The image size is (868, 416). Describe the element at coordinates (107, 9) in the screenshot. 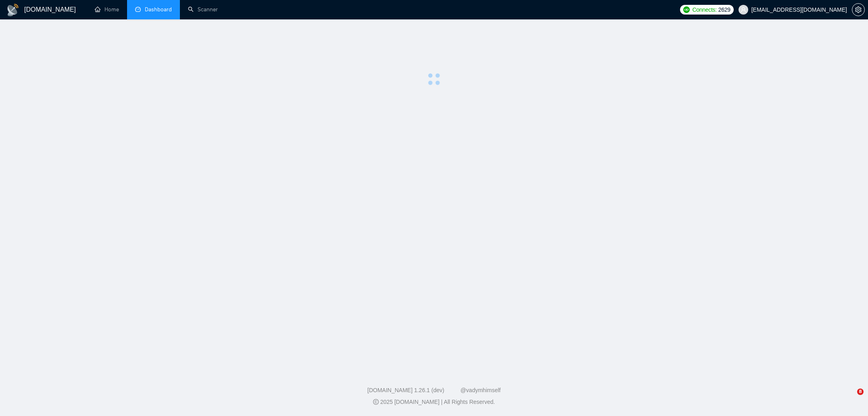

I see `a: homeHome` at that location.